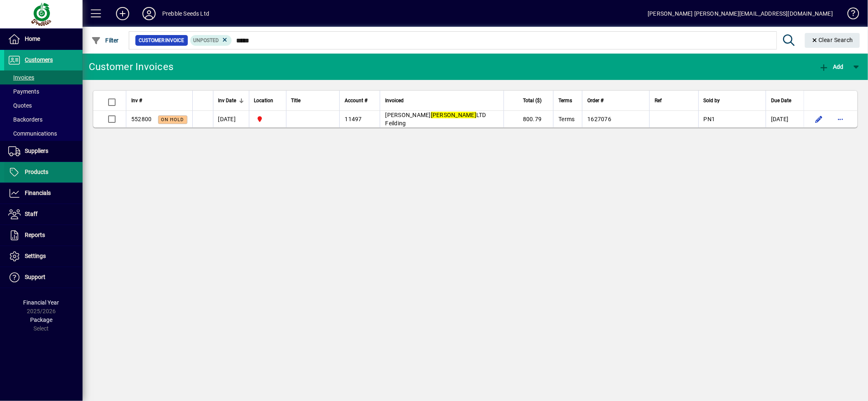 This screenshot has width=868, height=401. What do you see at coordinates (394, 101) in the screenshot?
I see `span: Invoiced` at bounding box center [394, 101].